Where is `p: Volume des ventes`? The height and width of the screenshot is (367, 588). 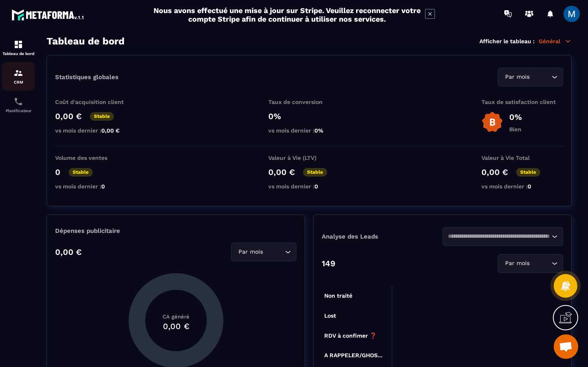 p: Volume des ventes is located at coordinates (96, 158).